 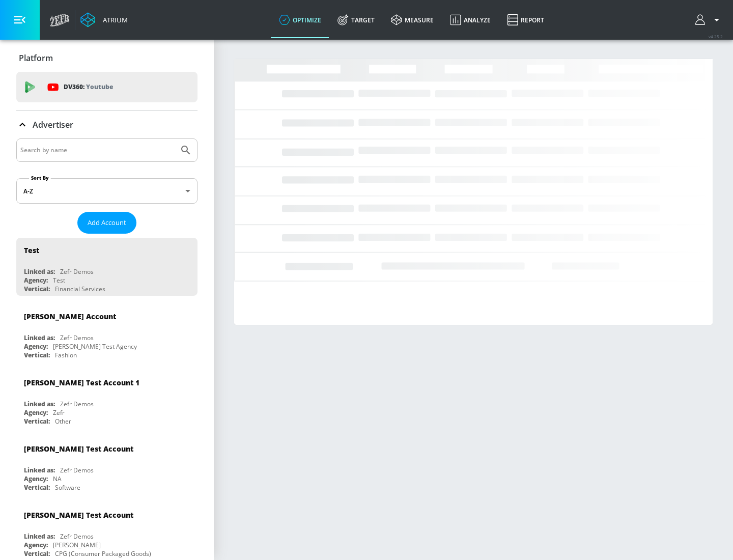 What do you see at coordinates (300, 20) in the screenshot?
I see `a: optimize` at bounding box center [300, 20].